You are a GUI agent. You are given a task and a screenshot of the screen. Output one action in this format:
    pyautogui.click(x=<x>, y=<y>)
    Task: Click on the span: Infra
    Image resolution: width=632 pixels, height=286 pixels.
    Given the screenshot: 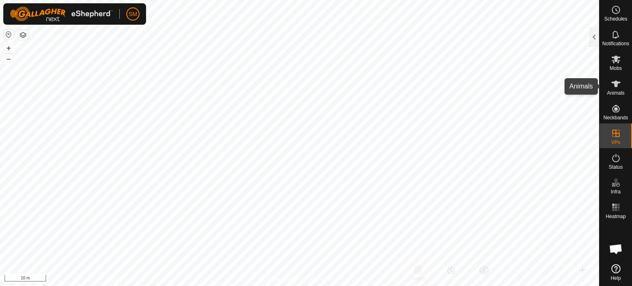 What is the action you would take?
    pyautogui.click(x=615, y=192)
    